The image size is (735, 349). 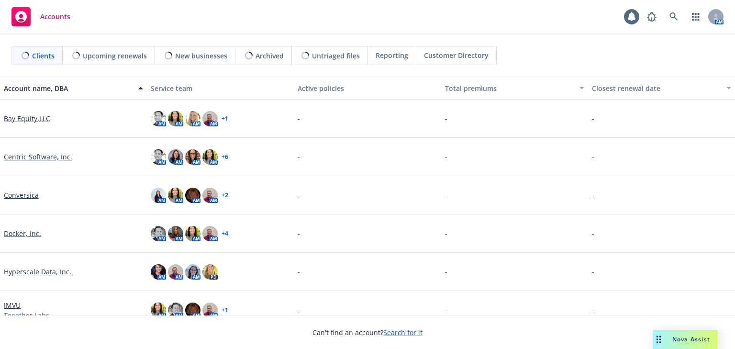 I want to click on button: Total premiums, so click(x=515, y=88).